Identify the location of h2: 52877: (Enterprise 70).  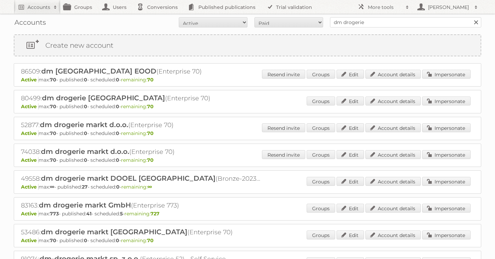
(141, 125).